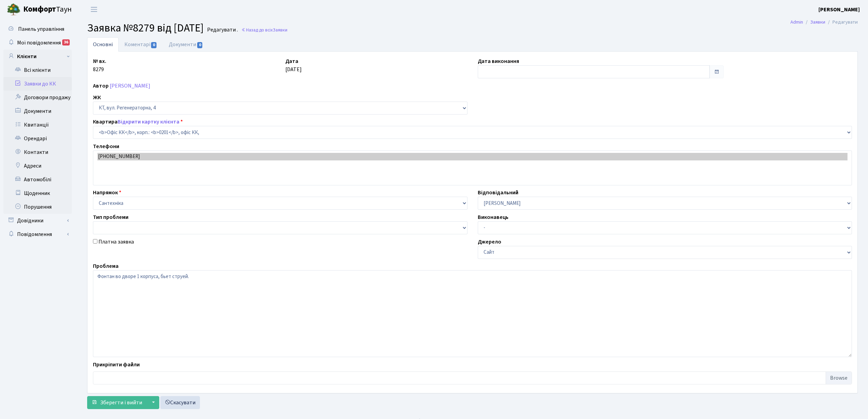  Describe the element at coordinates (13, 10) in the screenshot. I see `img: logo.png` at that location.